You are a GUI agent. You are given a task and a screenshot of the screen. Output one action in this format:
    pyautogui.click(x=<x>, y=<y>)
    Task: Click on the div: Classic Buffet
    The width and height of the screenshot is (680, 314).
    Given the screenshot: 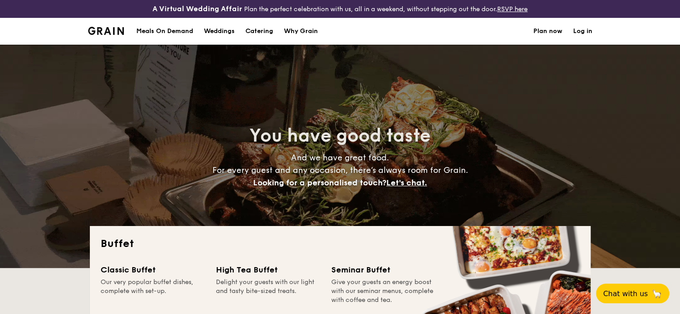 What is the action you would take?
    pyautogui.click(x=153, y=270)
    